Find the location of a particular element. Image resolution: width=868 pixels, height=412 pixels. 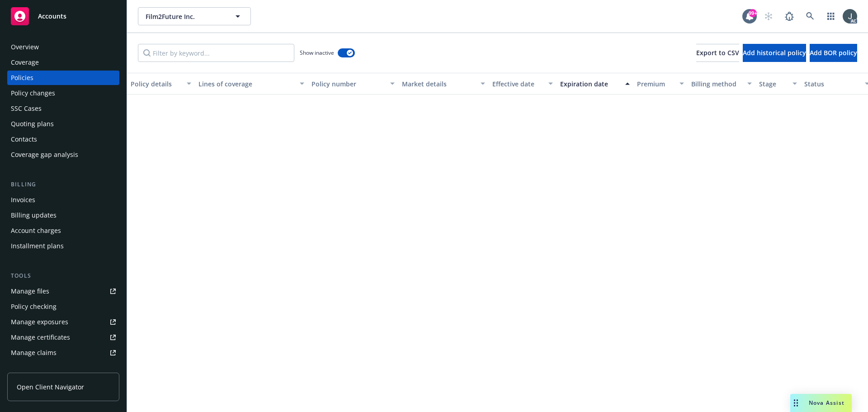

span: Open Client Navigator is located at coordinates (50, 386).